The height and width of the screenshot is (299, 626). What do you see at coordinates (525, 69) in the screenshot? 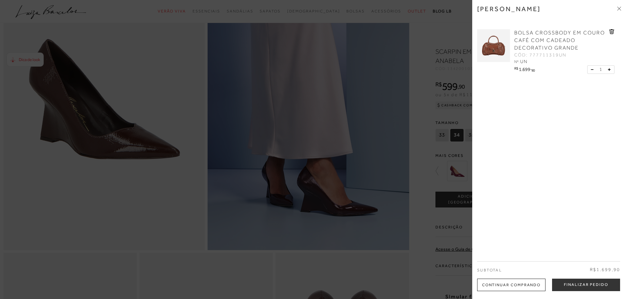
I see `span: 1.699` at bounding box center [525, 69].